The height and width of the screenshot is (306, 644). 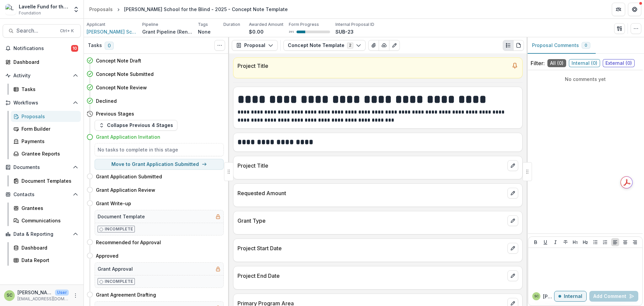 I want to click on p: Internal, so click(x=573, y=296).